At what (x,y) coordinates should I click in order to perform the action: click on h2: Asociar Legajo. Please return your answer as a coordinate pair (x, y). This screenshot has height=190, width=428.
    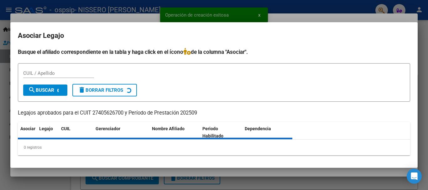
    Looking at the image, I should click on (214, 36).